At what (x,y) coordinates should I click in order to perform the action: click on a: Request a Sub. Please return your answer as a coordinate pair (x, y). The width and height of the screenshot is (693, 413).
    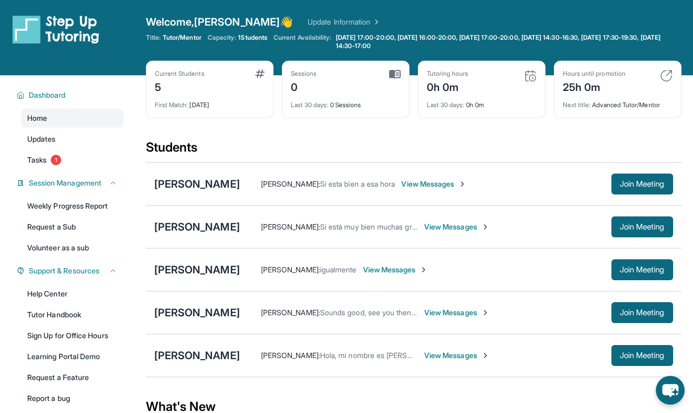
    Looking at the image, I should click on (72, 227).